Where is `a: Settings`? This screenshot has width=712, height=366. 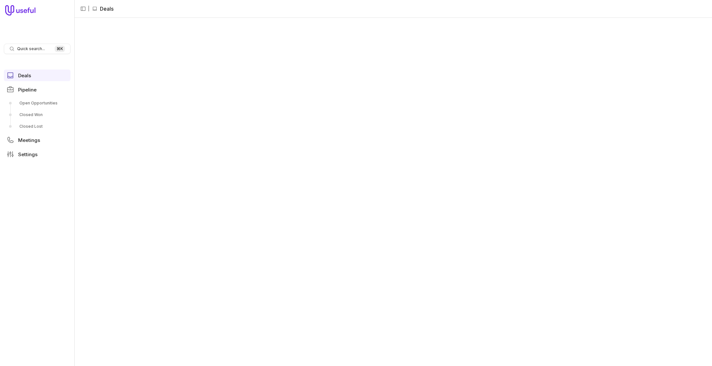
a: Settings is located at coordinates (37, 154).